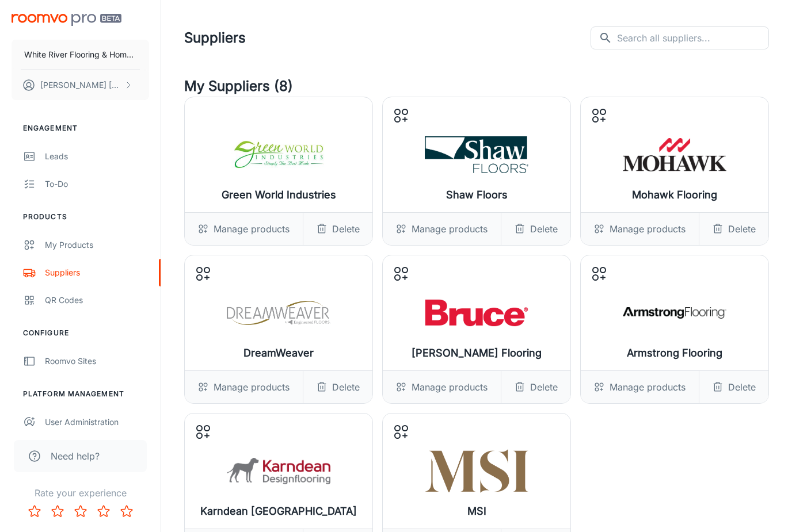 The height and width of the screenshot is (532, 792). Describe the element at coordinates (104, 511) in the screenshot. I see `button: Rate 4 star` at that location.